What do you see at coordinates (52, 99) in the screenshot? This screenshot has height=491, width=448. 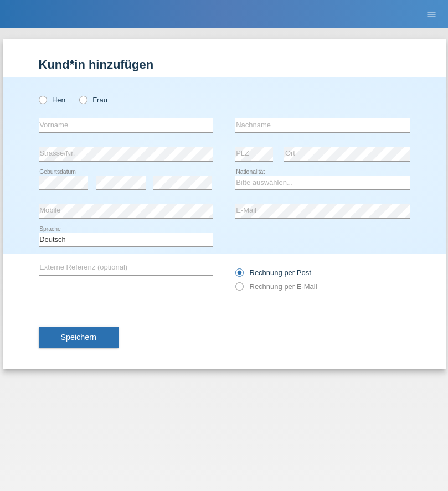 I see `label: Herr` at bounding box center [52, 99].